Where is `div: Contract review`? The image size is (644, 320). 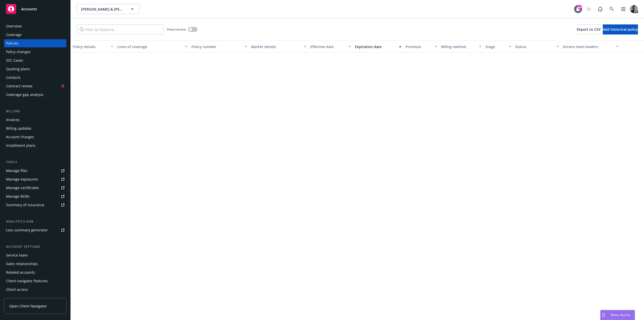 div: Contract review is located at coordinates (19, 86).